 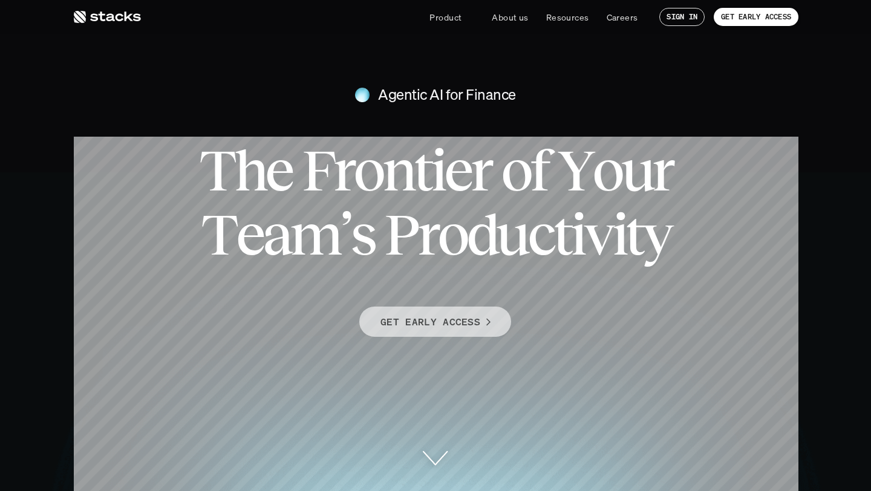 What do you see at coordinates (510, 17) in the screenshot?
I see `a: About us` at bounding box center [510, 17].